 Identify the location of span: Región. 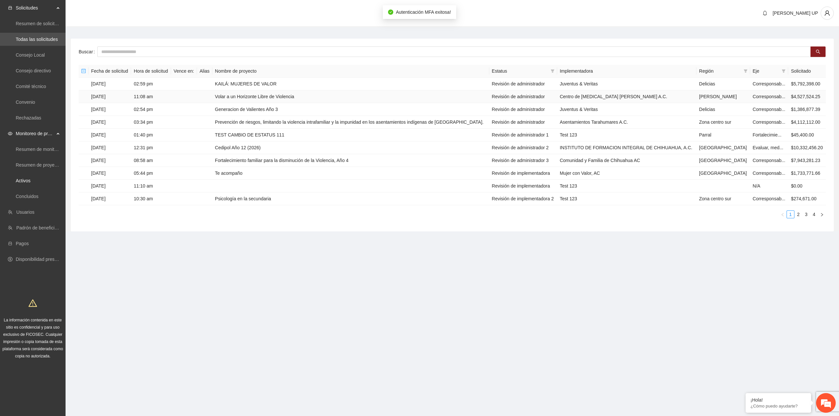
(720, 71).